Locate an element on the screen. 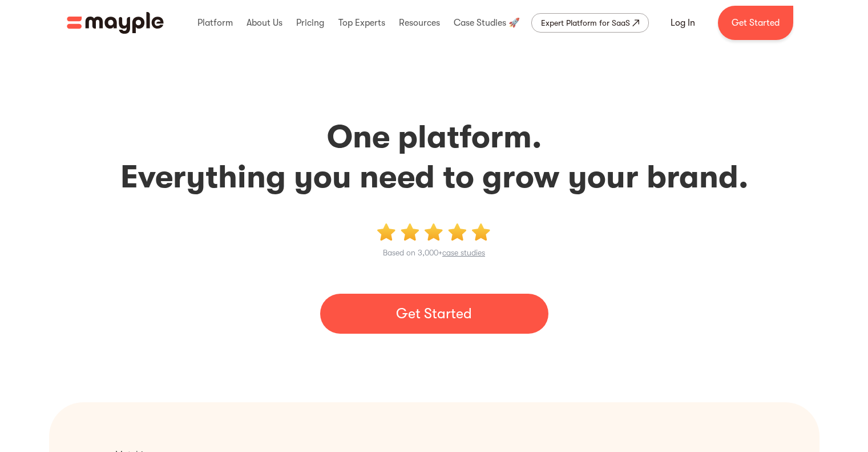  img: Mayple logo is located at coordinates (115, 23).